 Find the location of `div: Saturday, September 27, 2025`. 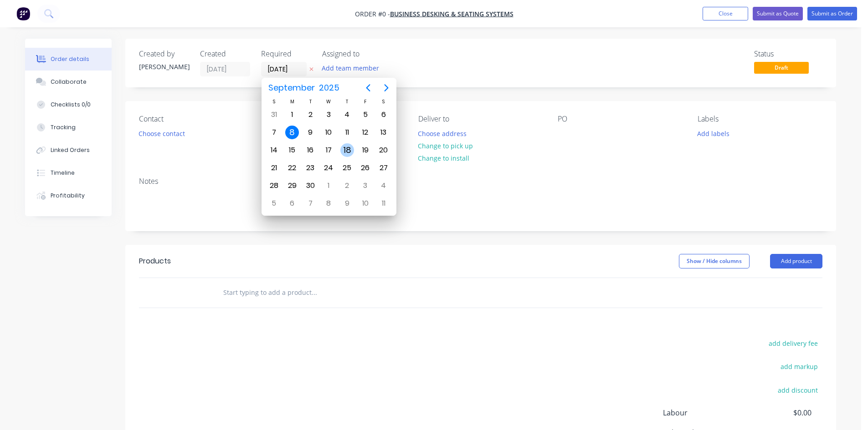

div: Saturday, September 27, 2025 is located at coordinates (384, 168).